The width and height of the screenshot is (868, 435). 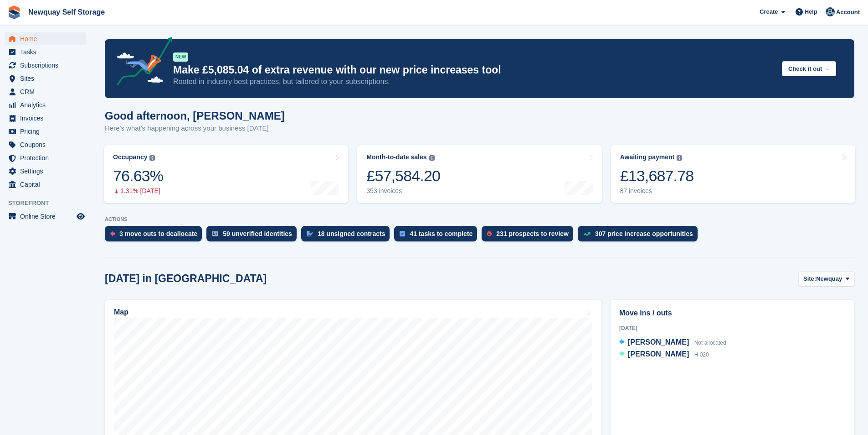 What do you see at coordinates (769, 12) in the screenshot?
I see `span: Create` at bounding box center [769, 12].